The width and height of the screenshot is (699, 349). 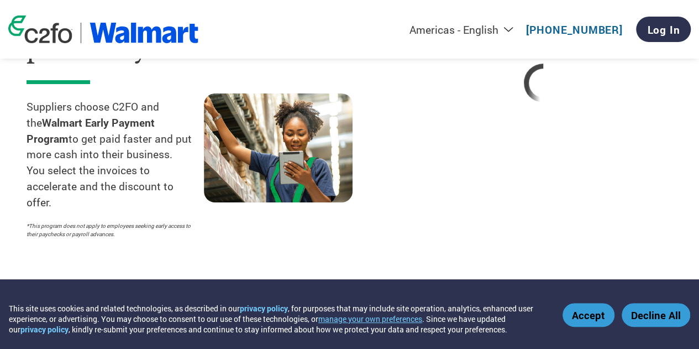 I want to click on button: manage your own preferences, so click(x=370, y=318).